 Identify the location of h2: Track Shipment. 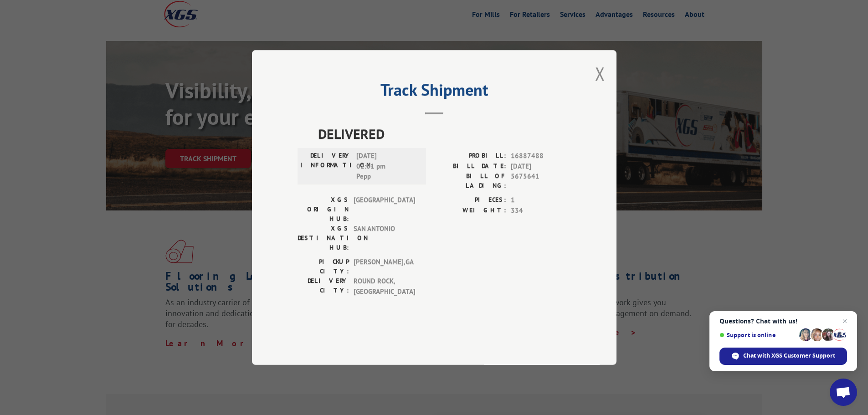
(434, 92).